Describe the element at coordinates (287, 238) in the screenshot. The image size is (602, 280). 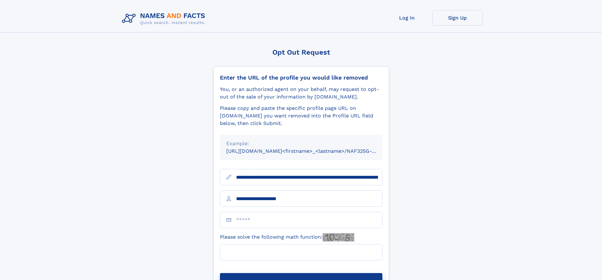
I see `label: Please solve the following math function:` at that location.